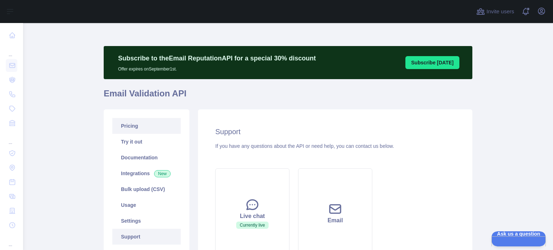  What do you see at coordinates (162, 174) in the screenshot?
I see `span: New` at bounding box center [162, 174].